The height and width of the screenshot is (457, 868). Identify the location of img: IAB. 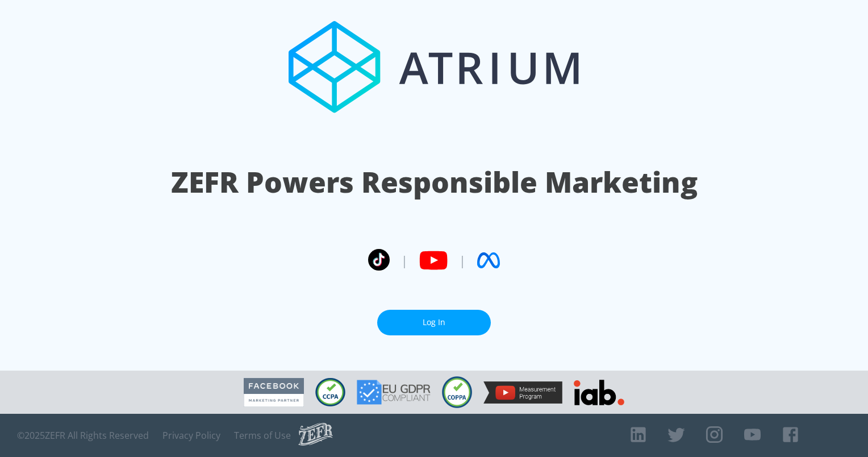
(599, 392).